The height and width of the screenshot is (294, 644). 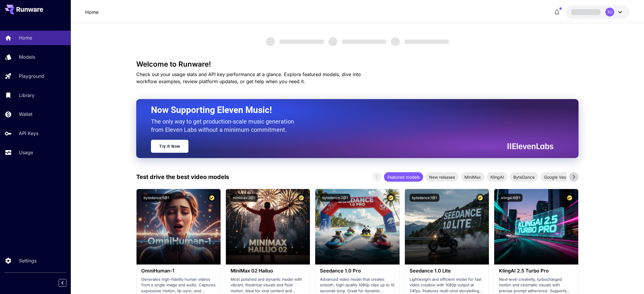 I want to click on button: minimax:3@1, so click(x=244, y=198).